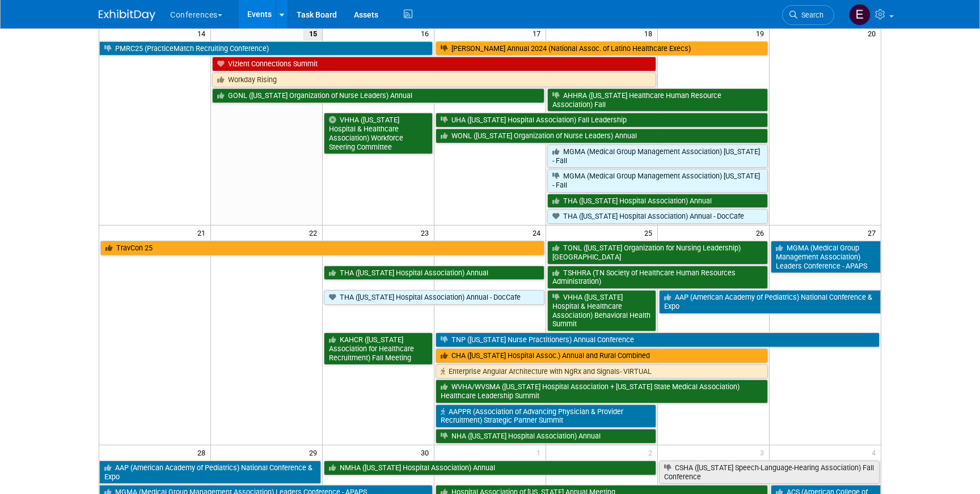 This screenshot has height=494, width=980. What do you see at coordinates (203, 452) in the screenshot?
I see `span: 28` at bounding box center [203, 452].